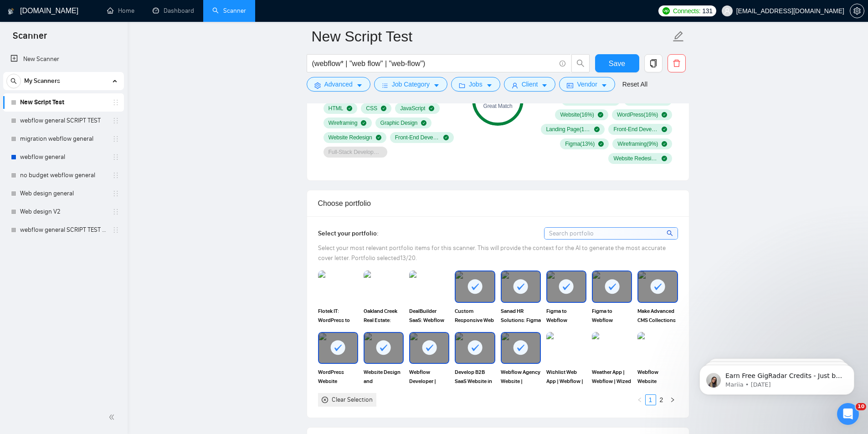  What do you see at coordinates (727, 11) in the screenshot?
I see `span: user` at bounding box center [727, 11].